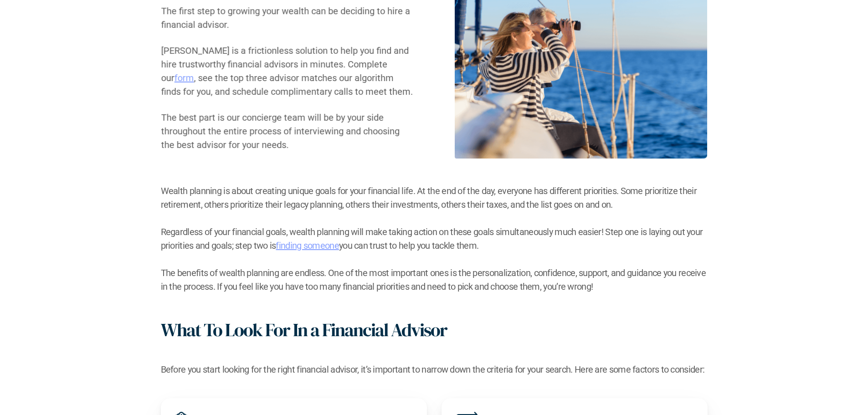 The width and height of the screenshot is (868, 415). What do you see at coordinates (434, 239) in the screenshot?
I see `h2: Wealth planning is about creating unique goals for your financial life. At the end of the day, ev...` at bounding box center [434, 239].